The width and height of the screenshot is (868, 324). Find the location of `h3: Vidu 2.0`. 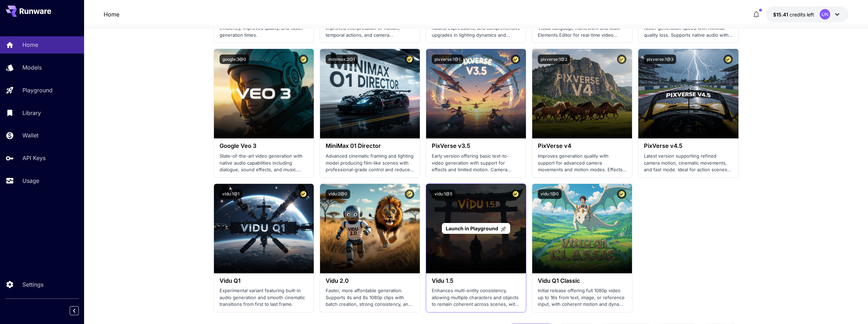

h3: Vidu 2.0 is located at coordinates (370, 281).